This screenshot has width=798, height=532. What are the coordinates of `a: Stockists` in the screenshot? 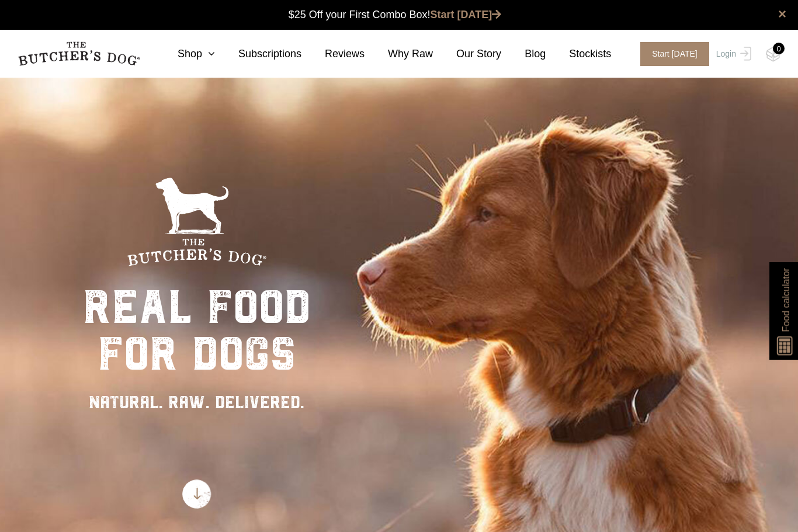 It's located at (578, 54).